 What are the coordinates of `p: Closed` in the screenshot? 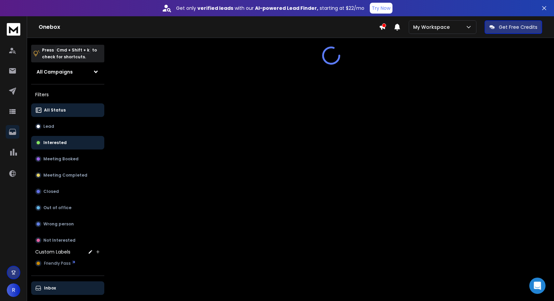 It's located at (51, 191).